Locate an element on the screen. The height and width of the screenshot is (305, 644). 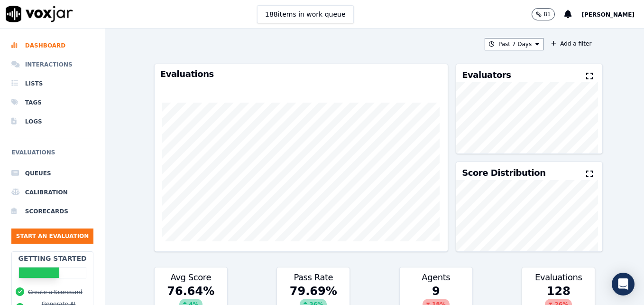
h6: Evaluations is located at coordinates (52, 155).